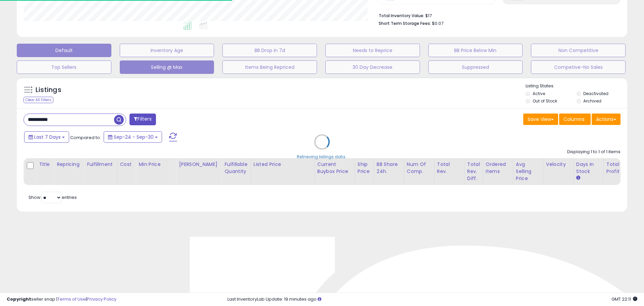 The height and width of the screenshot is (306, 644). What do you see at coordinates (373, 51) in the screenshot?
I see `button: Needs to Reprice` at bounding box center [373, 51].